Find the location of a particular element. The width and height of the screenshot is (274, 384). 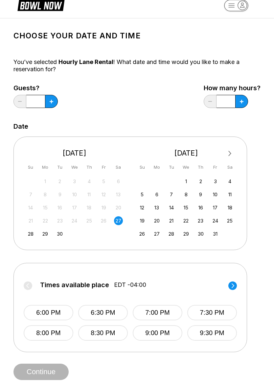

div: Choose Wednesday, October 15th, 2025 is located at coordinates (186, 207).